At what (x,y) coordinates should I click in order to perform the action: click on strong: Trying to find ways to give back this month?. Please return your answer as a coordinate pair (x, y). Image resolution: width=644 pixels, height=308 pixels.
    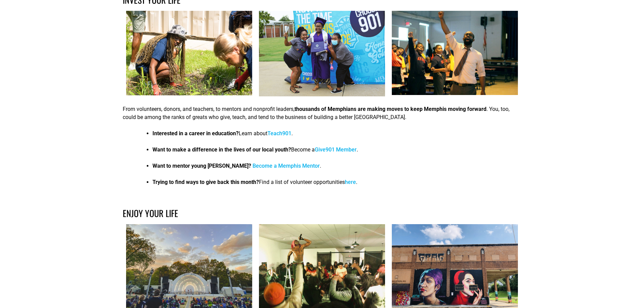
    Looking at the image, I should click on (206, 182).